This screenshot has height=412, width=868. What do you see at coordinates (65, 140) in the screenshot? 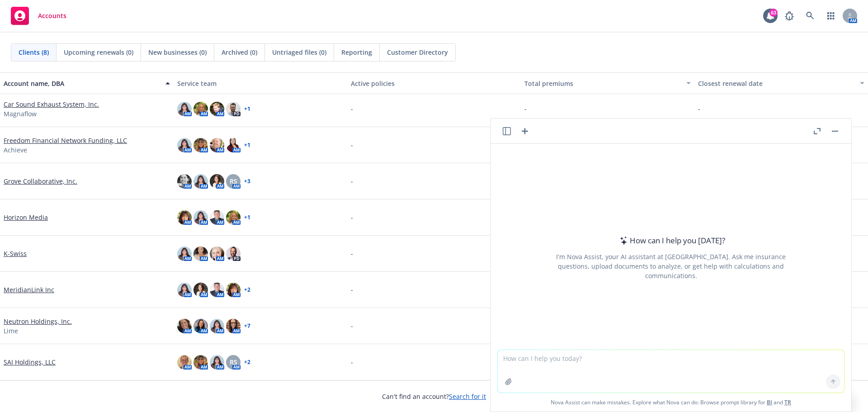
I see `a: Freedom Financial Network Funding, LLC` at bounding box center [65, 140].